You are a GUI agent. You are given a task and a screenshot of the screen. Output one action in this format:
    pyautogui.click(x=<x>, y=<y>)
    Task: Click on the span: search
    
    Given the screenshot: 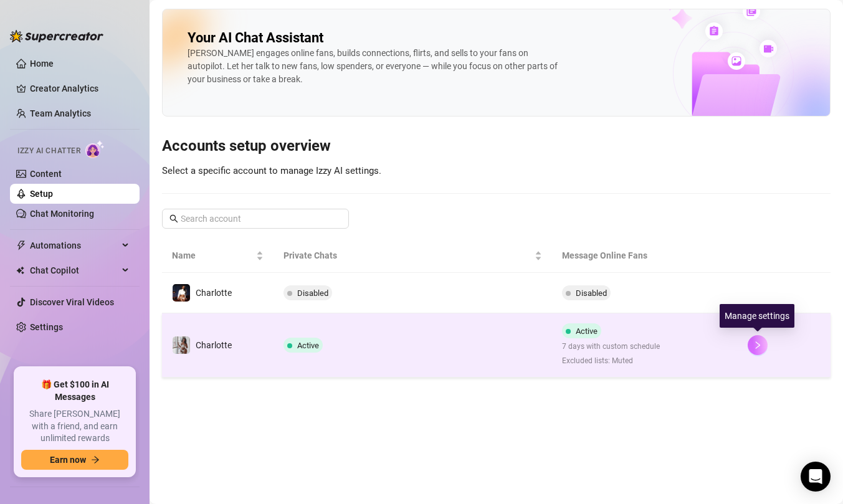 What is the action you would take?
    pyautogui.click(x=174, y=218)
    